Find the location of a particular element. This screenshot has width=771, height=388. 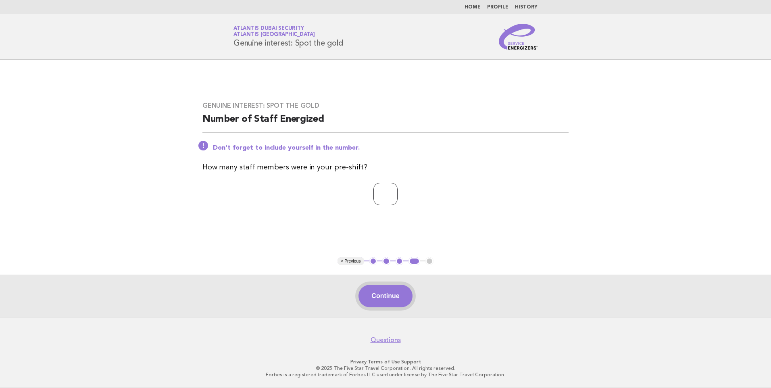

p: Forbes is a registered trademark of Forbes LLC used under license by The Five Star Travel Corpora... is located at coordinates (385, 374).